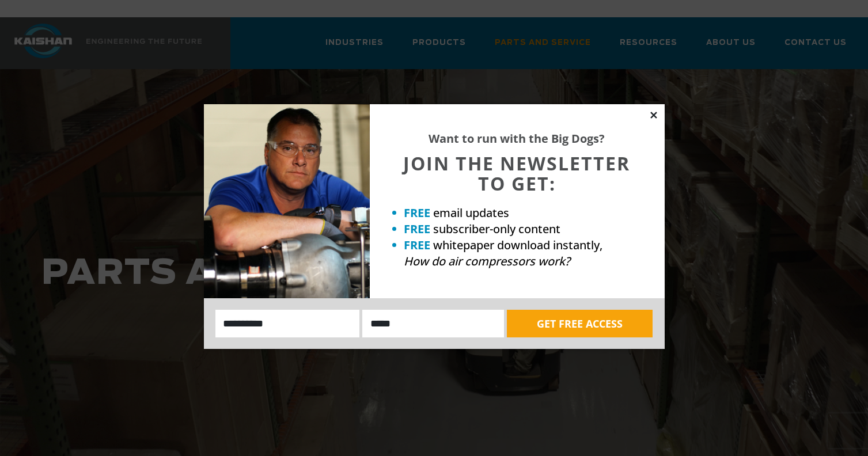 The image size is (868, 456). What do you see at coordinates (433, 323) in the screenshot?
I see `input: Email` at bounding box center [433, 323].